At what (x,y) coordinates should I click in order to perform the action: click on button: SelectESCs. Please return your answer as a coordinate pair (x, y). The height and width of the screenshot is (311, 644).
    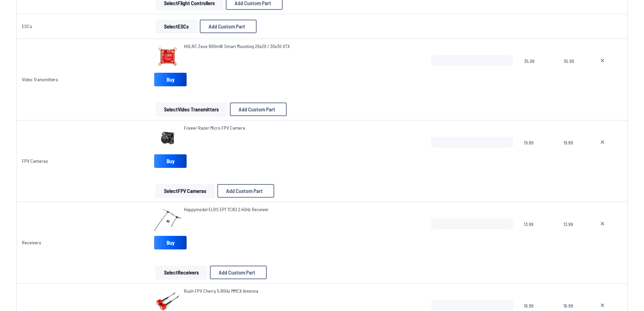
    Looking at the image, I should click on (176, 27).